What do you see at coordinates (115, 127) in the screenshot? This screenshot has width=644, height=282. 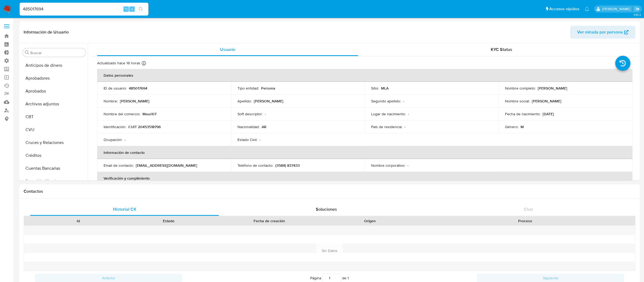 I see `p: Identificación :` at bounding box center [115, 127].